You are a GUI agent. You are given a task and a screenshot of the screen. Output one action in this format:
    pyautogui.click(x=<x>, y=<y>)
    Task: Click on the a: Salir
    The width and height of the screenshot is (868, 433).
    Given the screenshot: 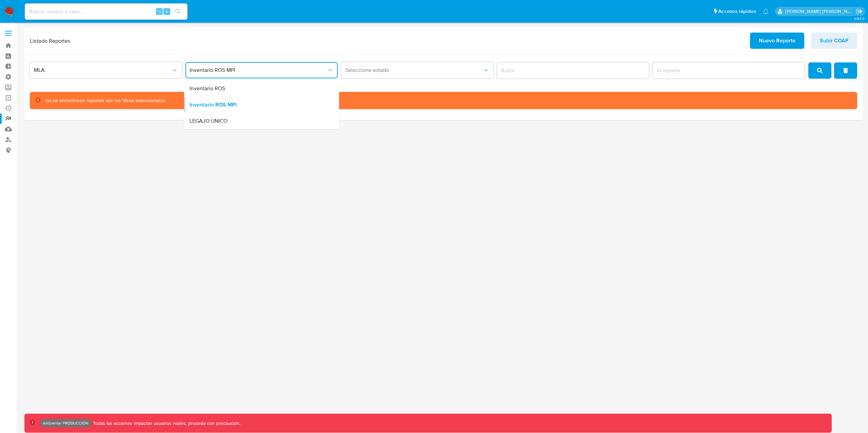 What is the action you would take?
    pyautogui.click(x=859, y=11)
    